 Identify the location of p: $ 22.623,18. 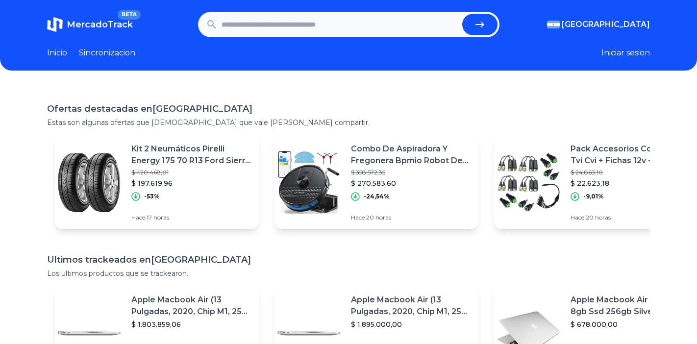
(630, 183).